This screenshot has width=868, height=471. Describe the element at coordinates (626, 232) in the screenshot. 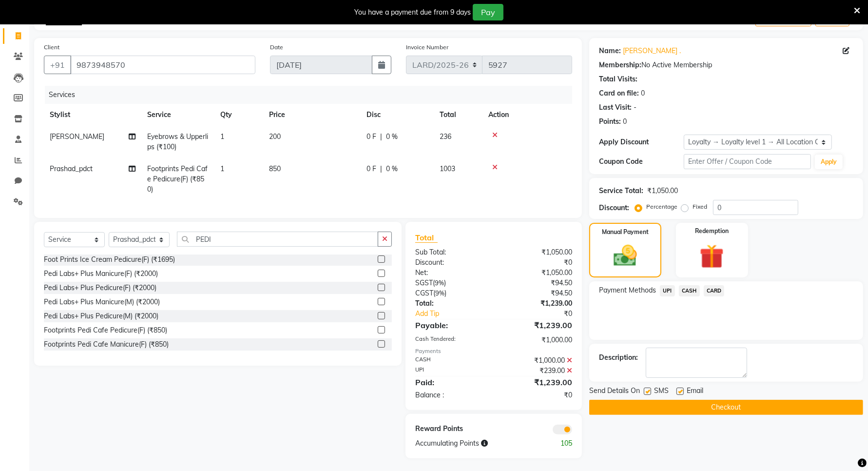

I see `label: Manual Payment` at that location.